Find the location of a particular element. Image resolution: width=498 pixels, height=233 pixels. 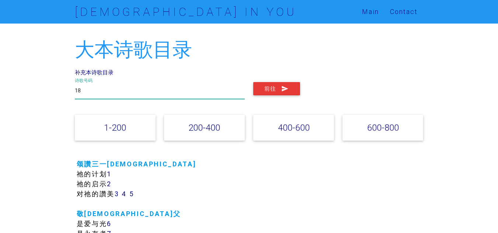

a: 200-400 is located at coordinates (204, 128).